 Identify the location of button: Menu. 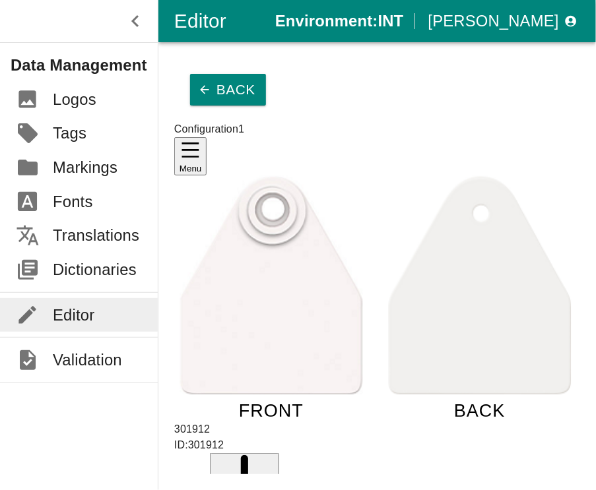
(190, 156).